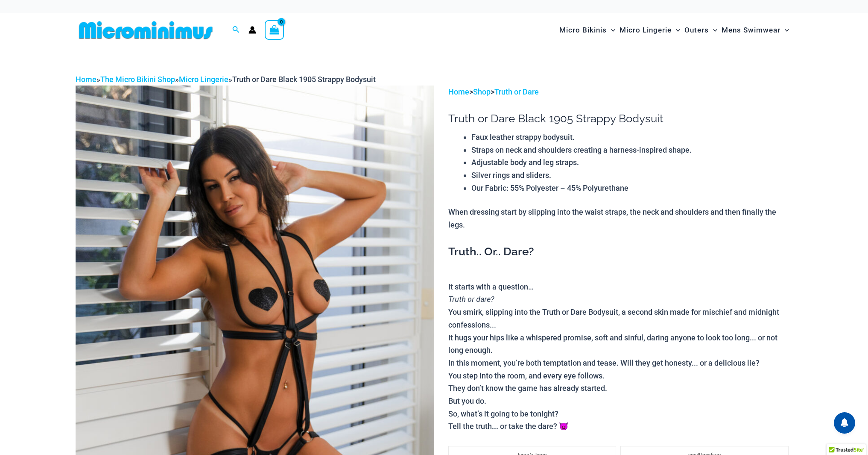 This screenshot has height=455, width=868. Describe the element at coordinates (751, 30) in the screenshot. I see `span: Mens Swimwear` at that location.